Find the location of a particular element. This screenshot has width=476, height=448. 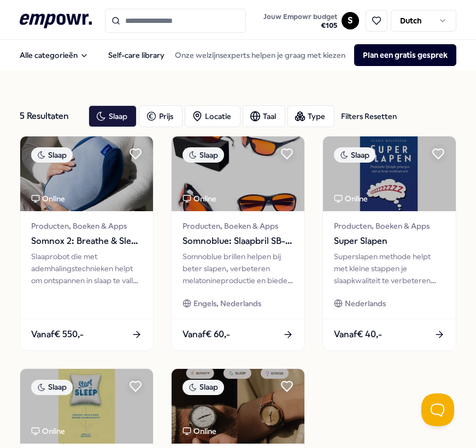

div: Taal is located at coordinates (264, 117).